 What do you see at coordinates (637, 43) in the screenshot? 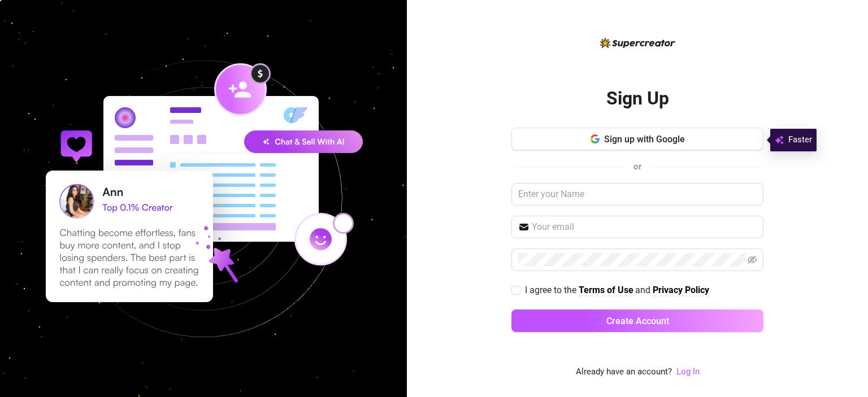
I see `img: logo-BBDzfeDw.svg` at bounding box center [637, 43].